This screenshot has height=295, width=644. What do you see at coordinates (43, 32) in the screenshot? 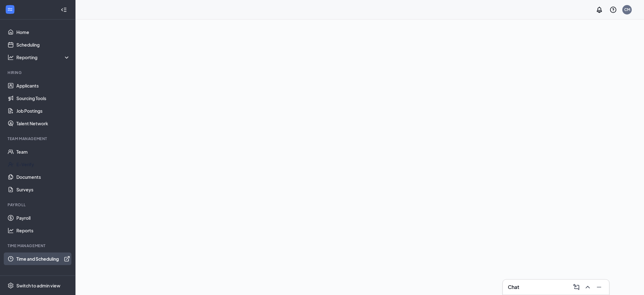
I see `a: Home` at bounding box center [43, 32].